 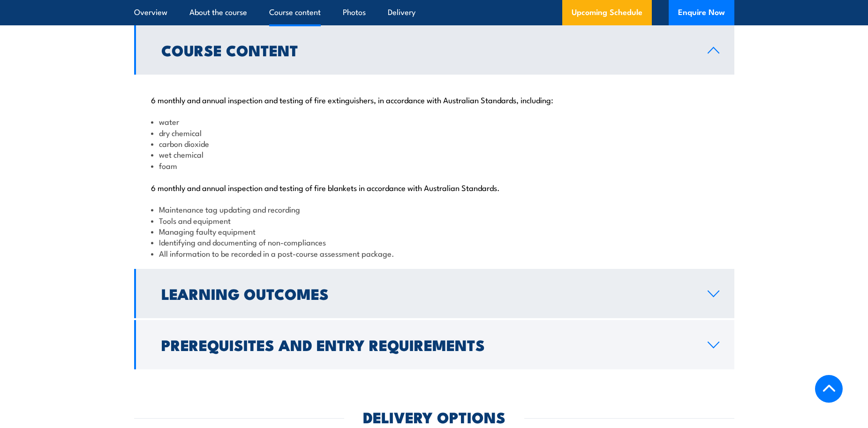 What do you see at coordinates (434, 293) in the screenshot?
I see `a: Learning Outcomes` at bounding box center [434, 293].